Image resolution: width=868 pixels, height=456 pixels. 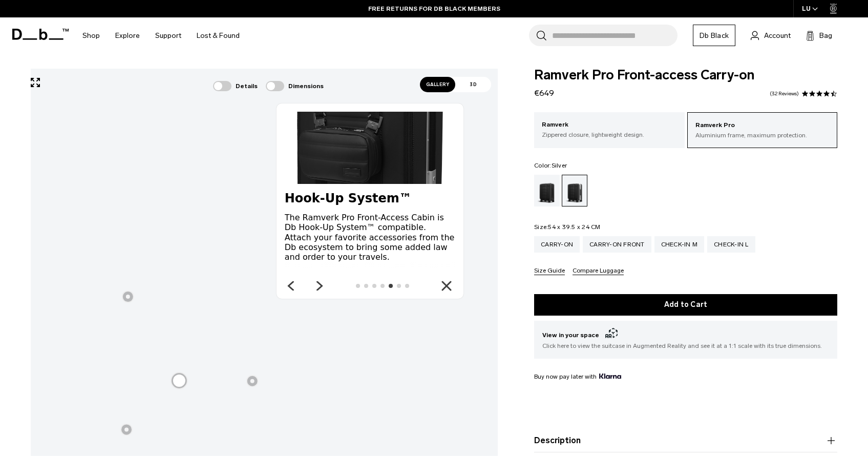 I want to click on div: Details, so click(x=235, y=86).